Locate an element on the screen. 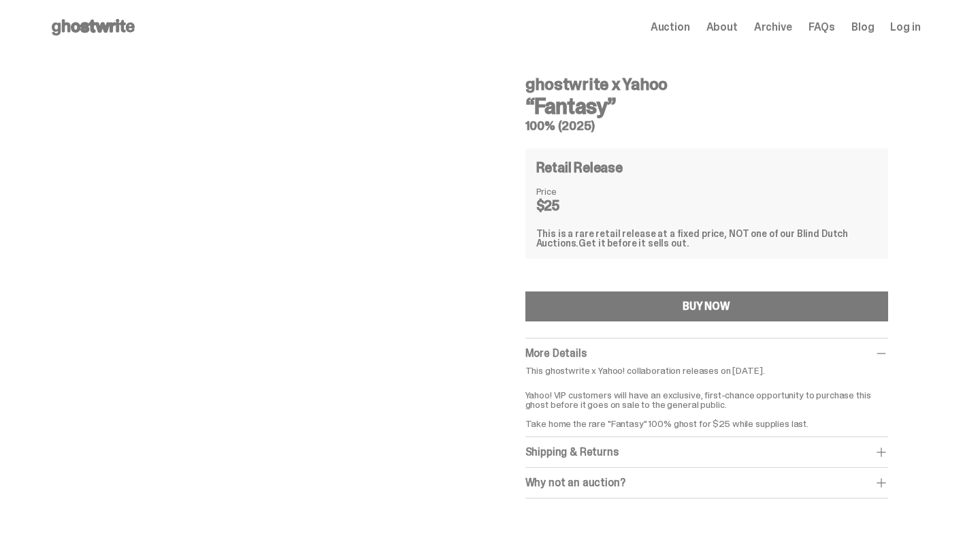 This screenshot has height=555, width=980. span: Auction is located at coordinates (670, 27).